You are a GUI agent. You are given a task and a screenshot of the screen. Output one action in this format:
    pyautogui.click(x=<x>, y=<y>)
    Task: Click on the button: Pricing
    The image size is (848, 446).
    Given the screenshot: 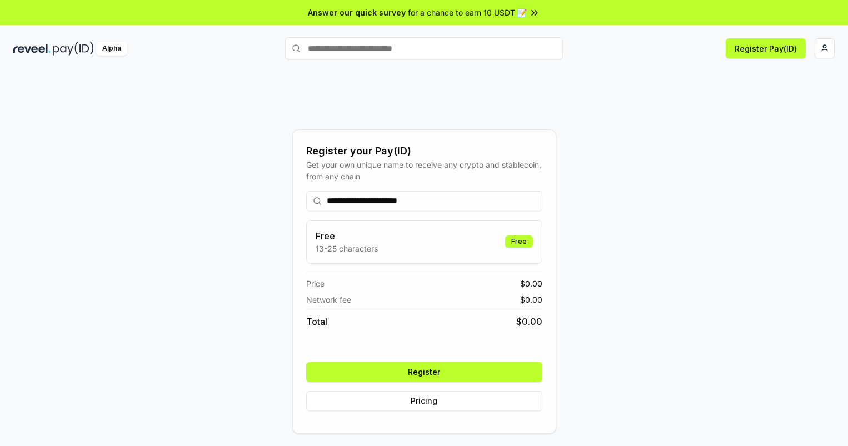 What is the action you would take?
    pyautogui.click(x=424, y=401)
    